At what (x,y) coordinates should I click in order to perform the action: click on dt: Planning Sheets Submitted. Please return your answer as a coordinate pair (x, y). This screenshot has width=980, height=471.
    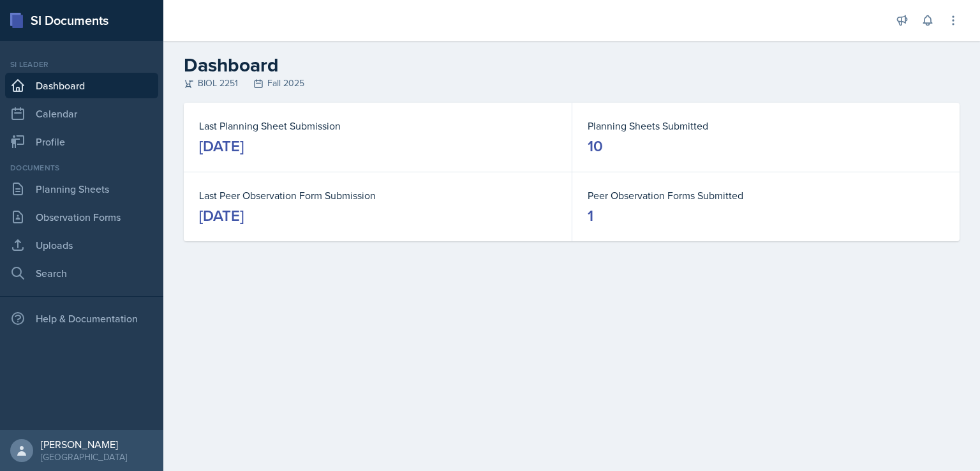
    Looking at the image, I should click on (765, 126).